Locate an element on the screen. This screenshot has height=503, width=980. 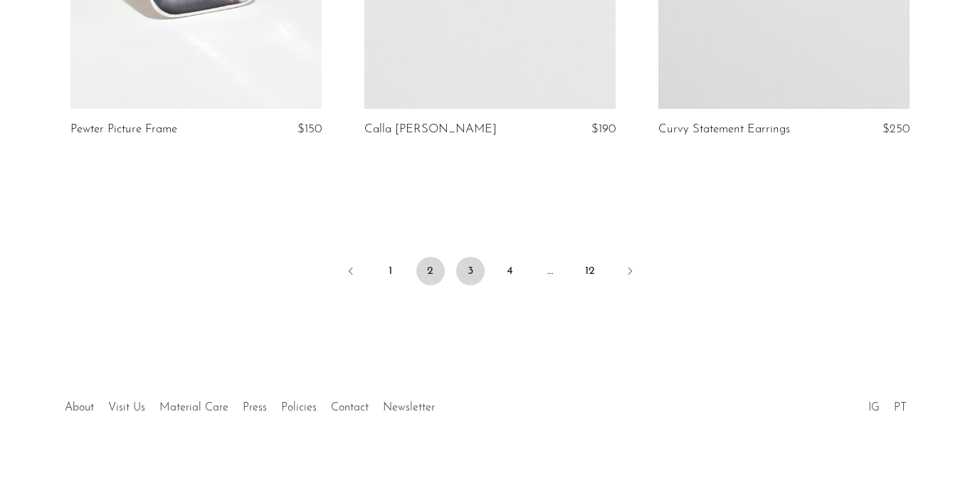
a: Curvy Statement Earrings is located at coordinates (723, 129).